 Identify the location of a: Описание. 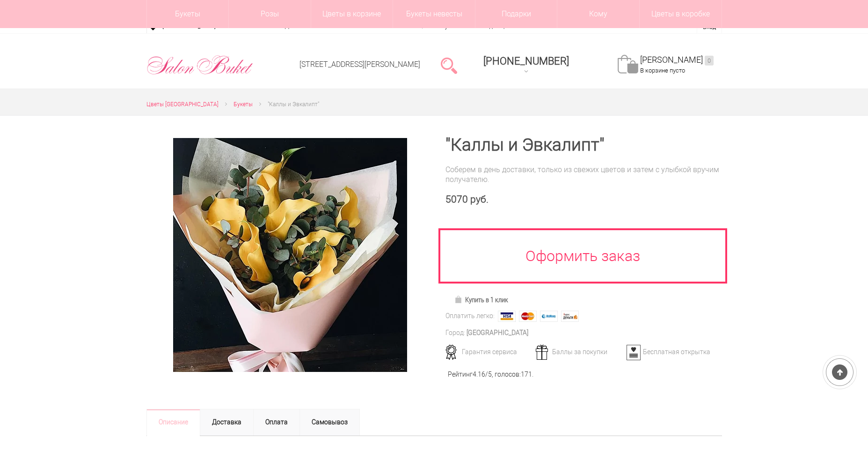
(173, 423).